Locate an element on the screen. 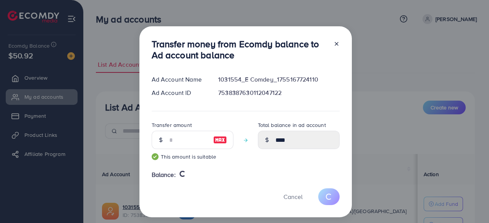  div: Ad Account Name is located at coordinates (179, 79).